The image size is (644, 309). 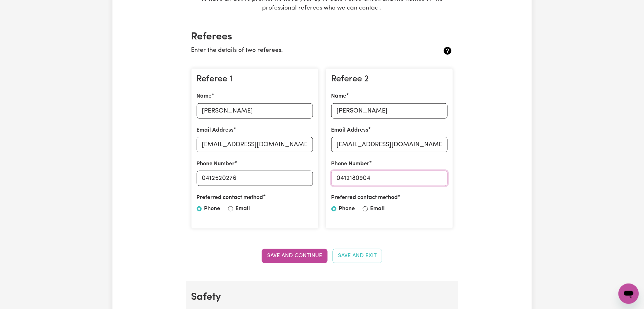 I want to click on p: Enter the details of two referees., so click(x=300, y=50).